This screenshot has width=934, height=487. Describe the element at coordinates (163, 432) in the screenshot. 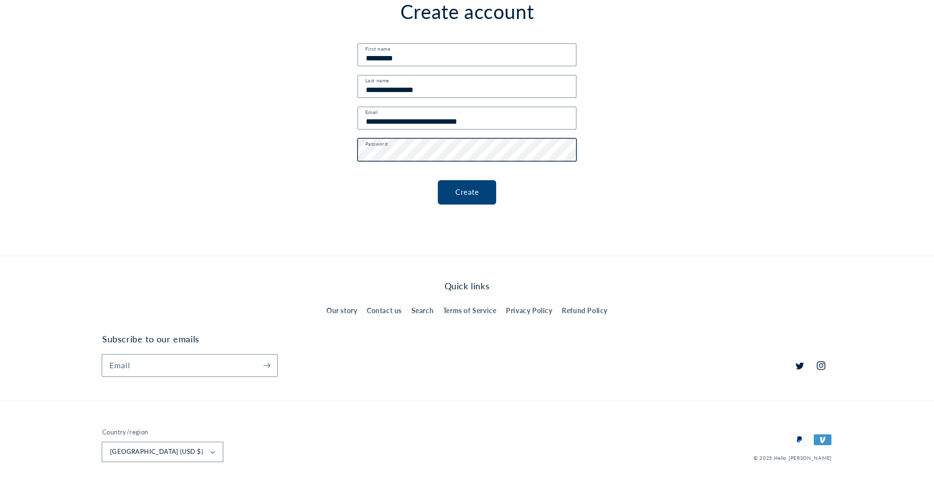

I see `h2: Country/region` at that location.